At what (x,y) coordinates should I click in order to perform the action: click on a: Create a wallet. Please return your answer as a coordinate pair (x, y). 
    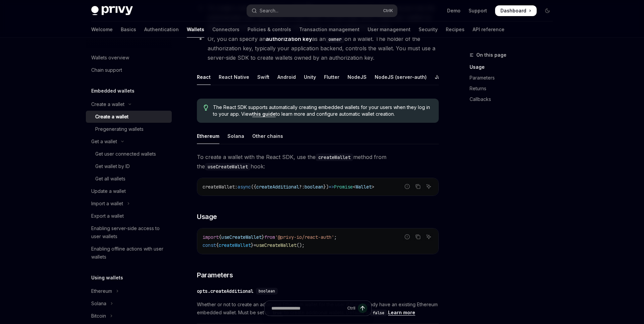
    Looking at the image, I should click on (129, 117).